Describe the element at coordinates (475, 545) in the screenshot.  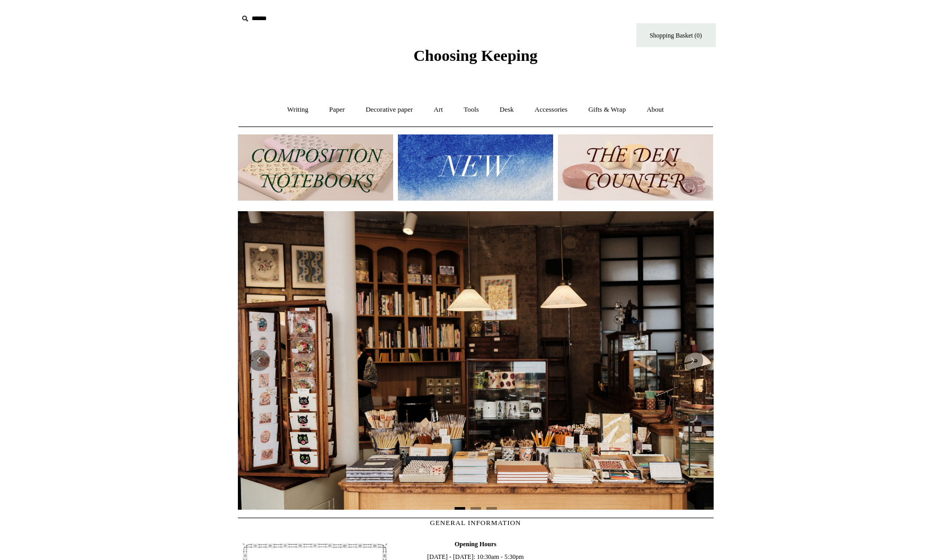
I see `b: Opening Hours` at that location.